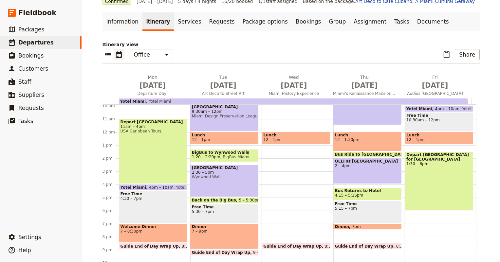 Image resolution: width=500 pixels, height=262 pixels. Describe the element at coordinates (367, 212) in the screenshot. I see `div: Free Time5:15 – 7pm` at that location.